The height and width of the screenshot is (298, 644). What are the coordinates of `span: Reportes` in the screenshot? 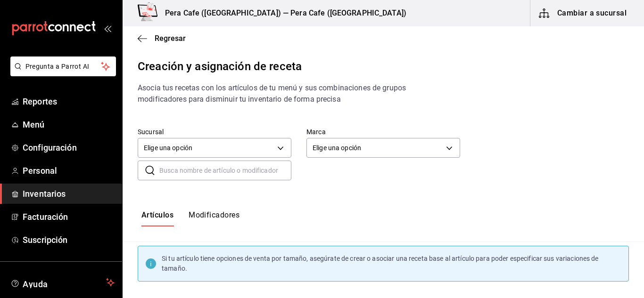 It's located at (68, 101).